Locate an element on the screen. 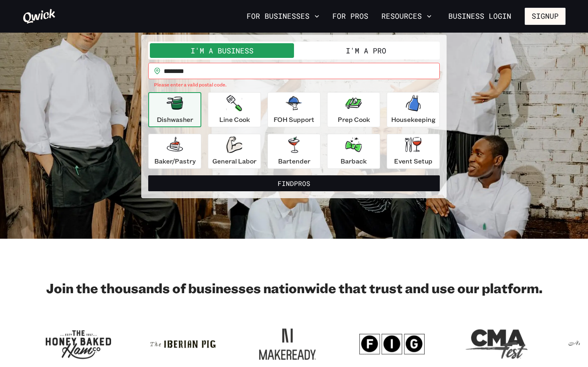  button: Dishwasher is located at coordinates (175, 110).